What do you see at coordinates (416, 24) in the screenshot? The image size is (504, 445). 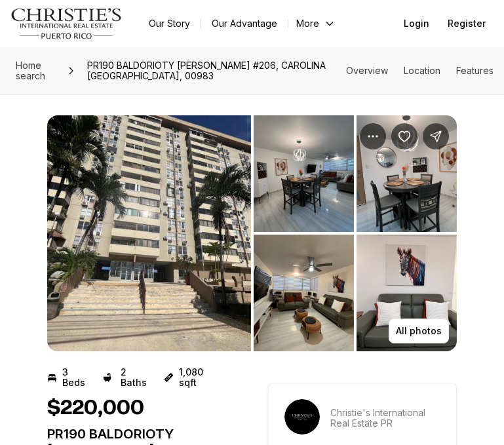 I see `span: Login` at bounding box center [416, 24].